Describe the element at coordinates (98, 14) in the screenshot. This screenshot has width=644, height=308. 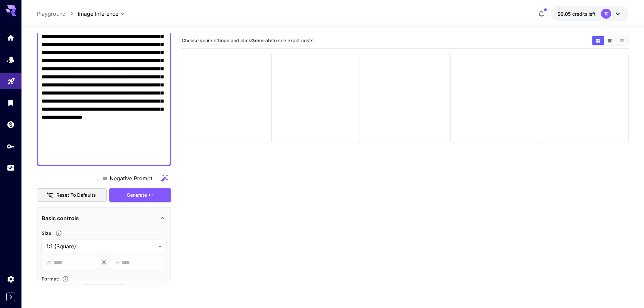
I see `span: Image Inference` at that location.